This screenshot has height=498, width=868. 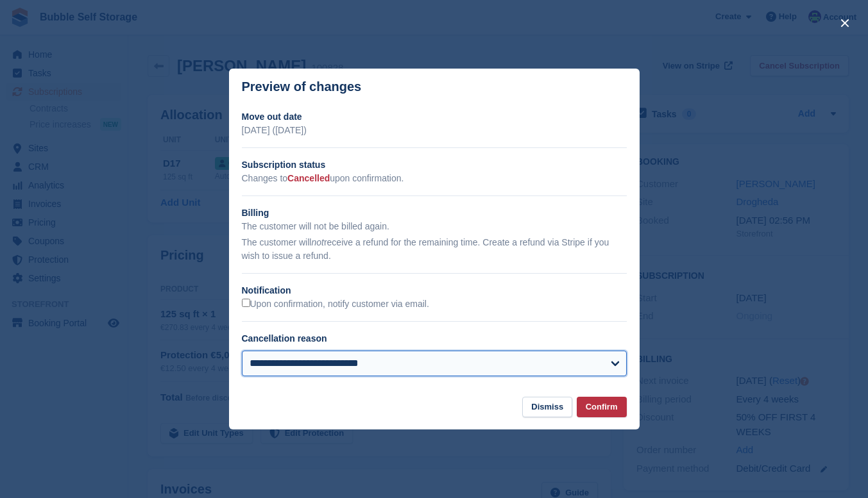 I want to click on p: The customer will receive a refund for the remaining time. Create a refund via Stripe if you wish..., so click(x=434, y=249).